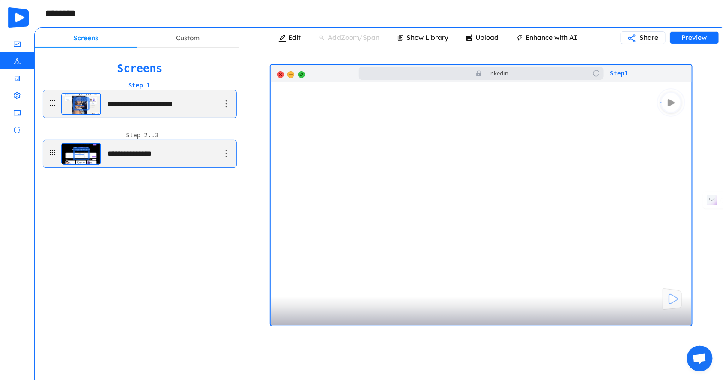 This screenshot has height=380, width=723. Describe the element at coordinates (353, 38) in the screenshot. I see `div: Add Zoom/Span` at that location.